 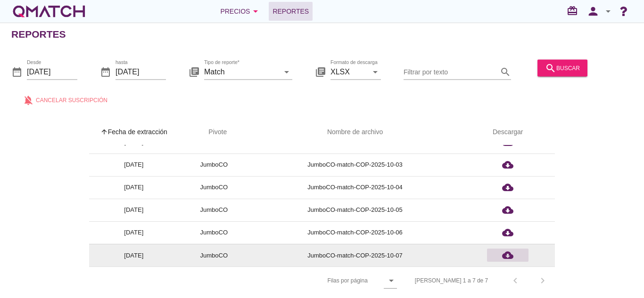 I want to click on input: hasta, so click(x=141, y=72).